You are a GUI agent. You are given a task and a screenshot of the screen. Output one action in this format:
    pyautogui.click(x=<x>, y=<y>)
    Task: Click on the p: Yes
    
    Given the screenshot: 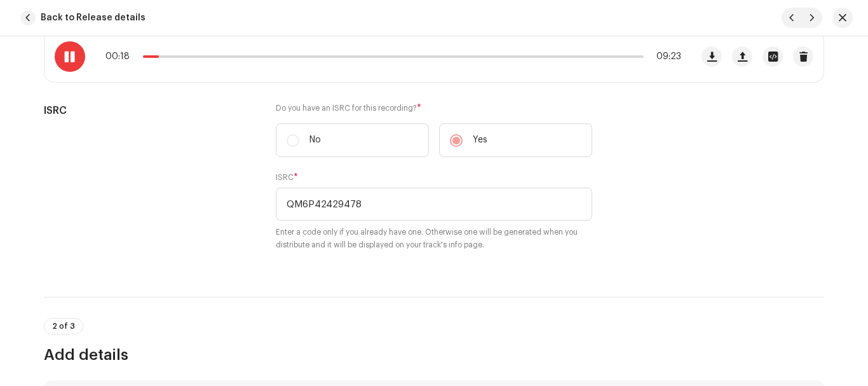 What is the action you would take?
    pyautogui.click(x=479, y=140)
    